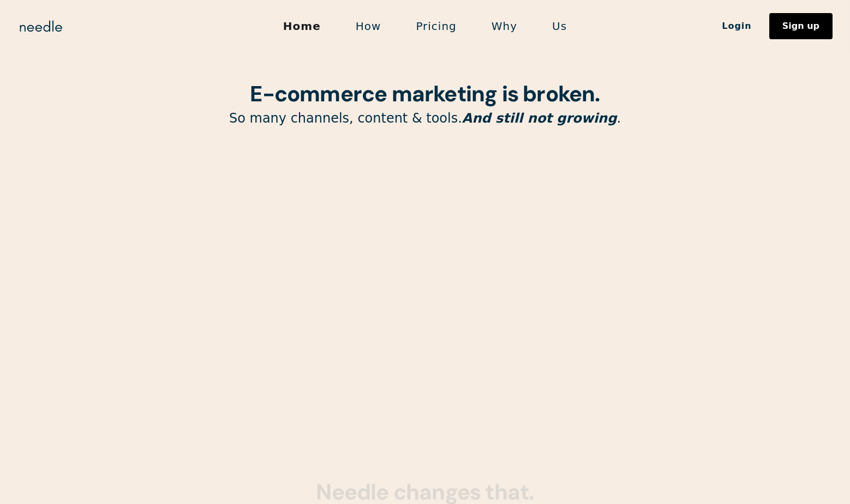  I want to click on a: Login, so click(737, 26).